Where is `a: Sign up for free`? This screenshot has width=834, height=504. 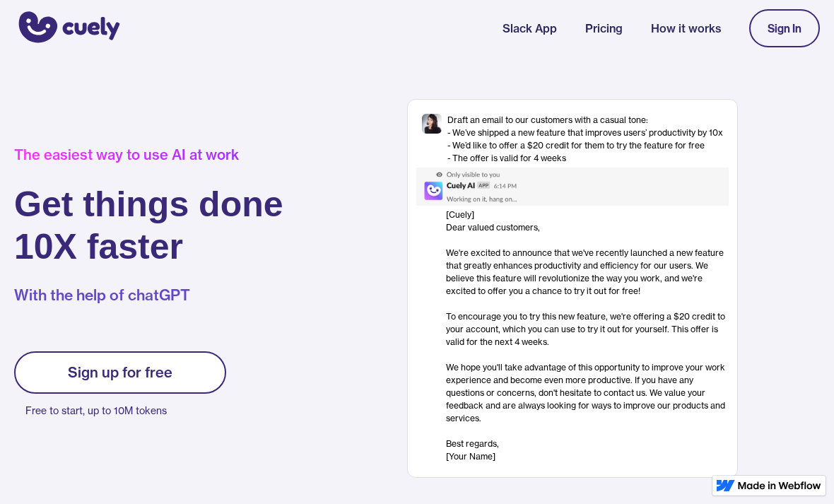 a: Sign up for free is located at coordinates (120, 372).